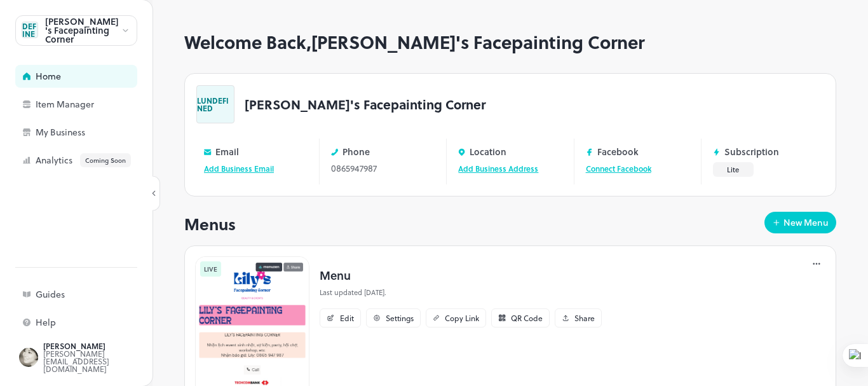 This screenshot has height=386, width=868. I want to click on div: Help, so click(99, 322).